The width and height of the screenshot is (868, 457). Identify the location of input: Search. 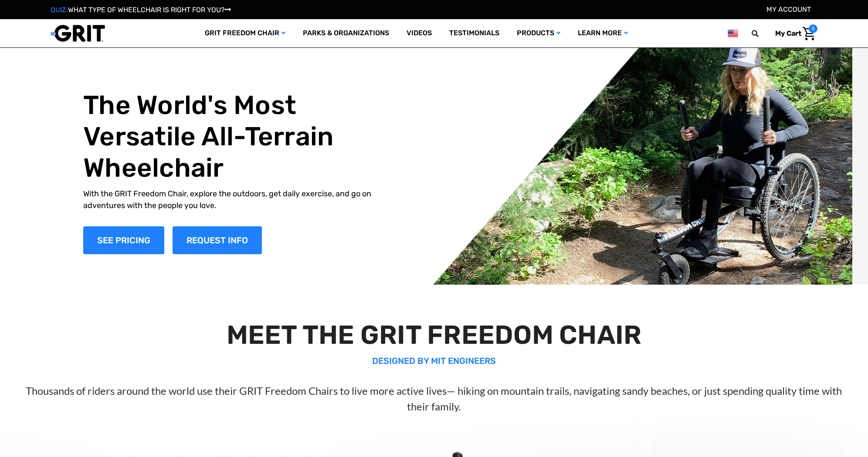
(762, 34).